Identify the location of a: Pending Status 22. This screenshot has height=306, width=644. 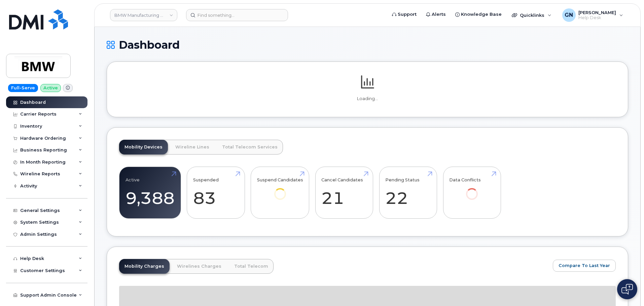
(408, 193).